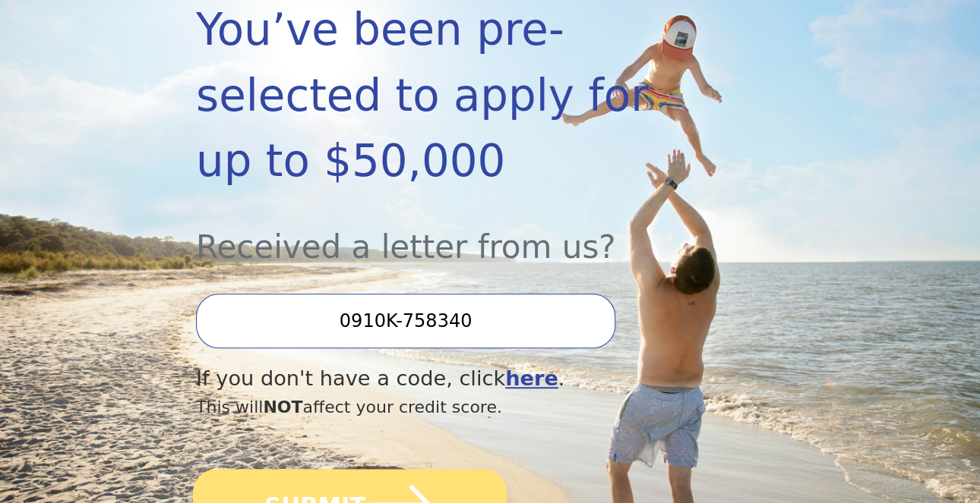  I want to click on div: If you don't have a code, click ., so click(445, 379).